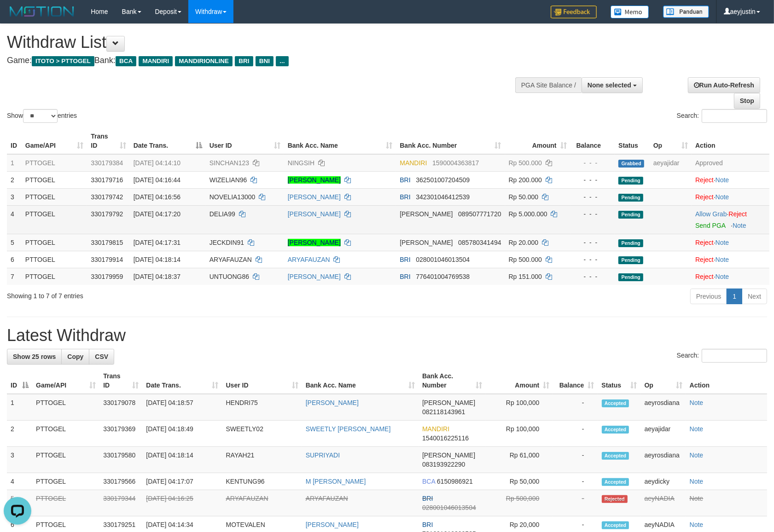  Describe the element at coordinates (631, 163) in the screenshot. I see `span: Grabbed` at that location.